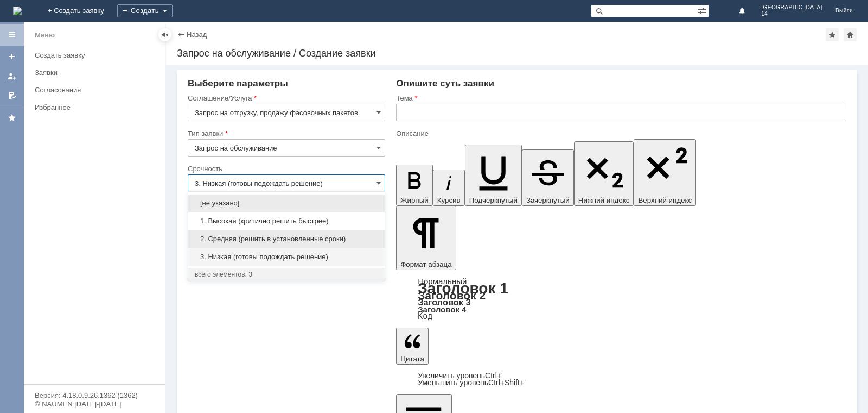 This screenshot has width=868, height=413. Describe the element at coordinates (621, 299) in the screenshot. I see `div: Формат абзаца` at that location.